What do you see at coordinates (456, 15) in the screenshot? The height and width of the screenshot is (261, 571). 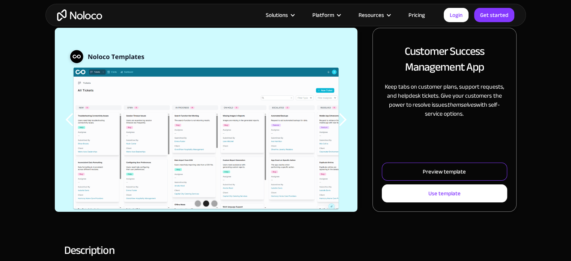 I see `a: Login` at bounding box center [456, 15].